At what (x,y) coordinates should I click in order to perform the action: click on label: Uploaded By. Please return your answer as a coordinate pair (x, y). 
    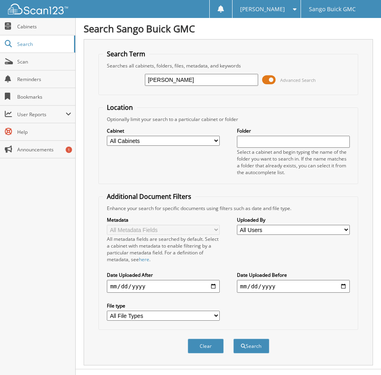
    Looking at the image, I should click on (293, 220).